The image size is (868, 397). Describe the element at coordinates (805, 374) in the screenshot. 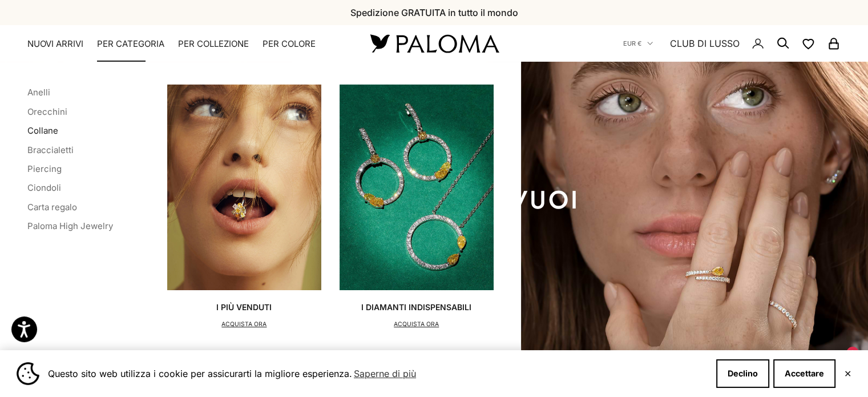

I see `button: Accettare` at that location.